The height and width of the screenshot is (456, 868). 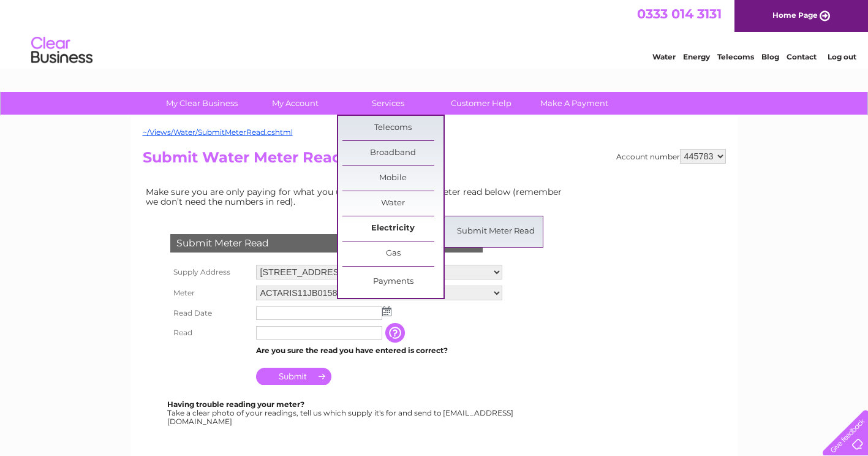 What do you see at coordinates (380, 351) in the screenshot?
I see `td: Are you sure the read you have entered is correct?` at bounding box center [380, 351].